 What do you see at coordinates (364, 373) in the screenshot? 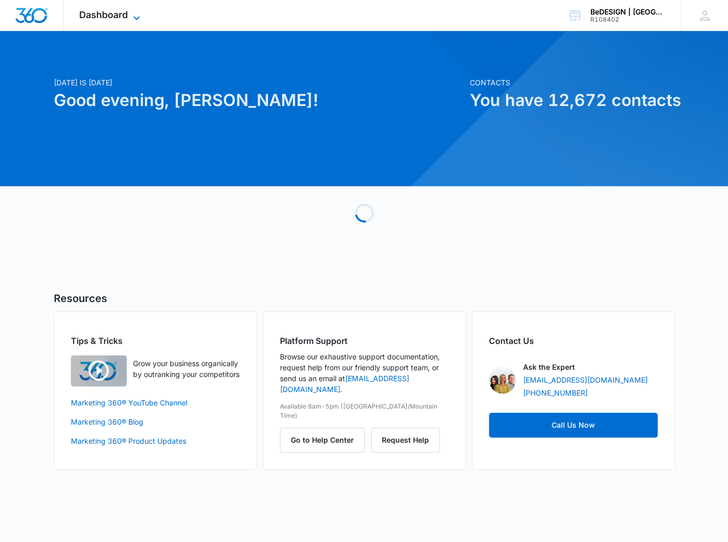
I see `p: Browse our exhaustive support documentation, request help from our friendly support team, or send...` at bounding box center [364, 373].